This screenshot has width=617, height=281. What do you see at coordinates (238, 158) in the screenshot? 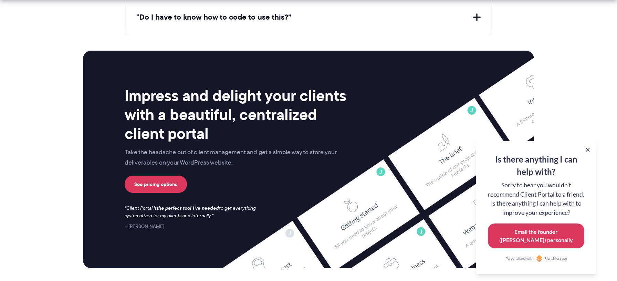
I see `p: Take the headache out of client management and get a simple way to store your deliverables on you...` at bounding box center [238, 158].